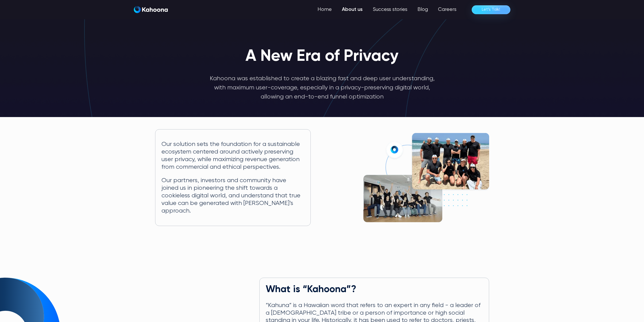 The height and width of the screenshot is (322, 644). I want to click on h2: What is “Kahoona”?, so click(375, 290).